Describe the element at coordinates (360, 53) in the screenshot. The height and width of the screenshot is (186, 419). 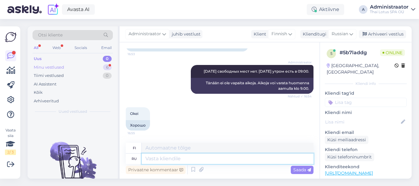
I see `div: # 5b7laddg` at that location.